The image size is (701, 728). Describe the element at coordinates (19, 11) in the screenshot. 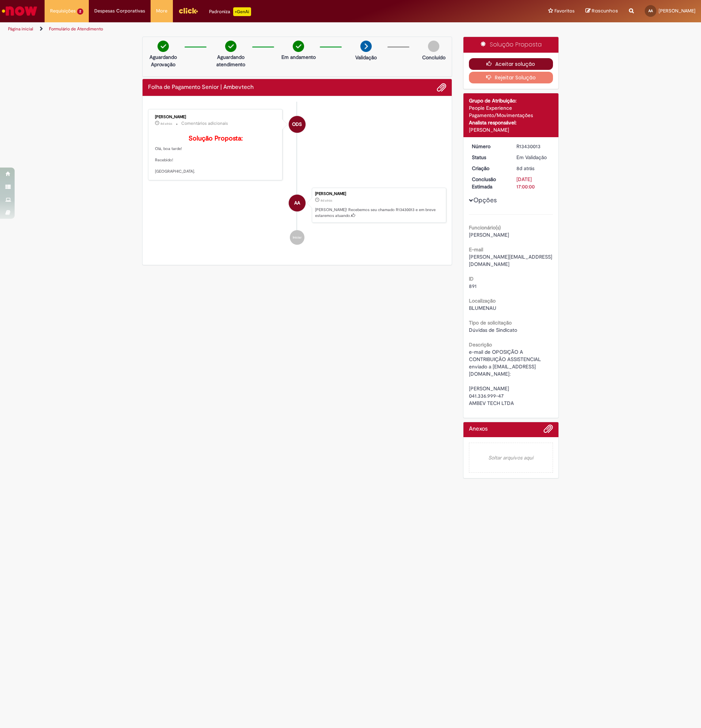

I see `img: ServiceNow` at that location.